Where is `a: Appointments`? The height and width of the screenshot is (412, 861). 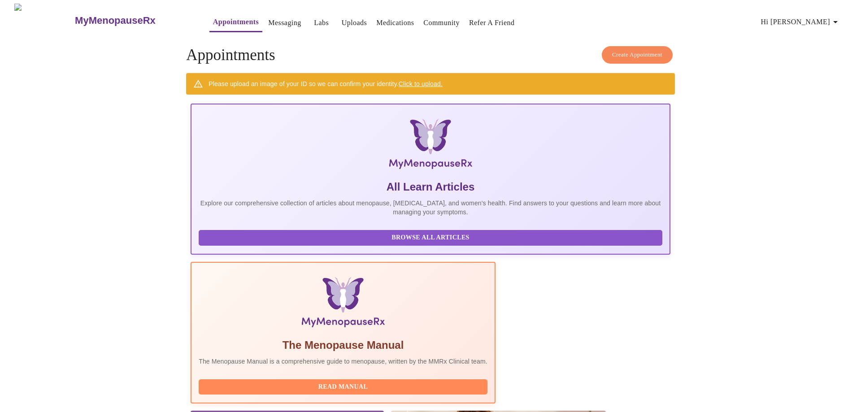 a: Appointments is located at coordinates (236, 22).